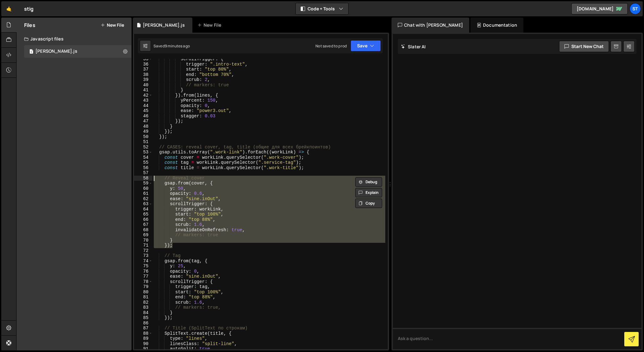 Image resolution: width=644 pixels, height=352 pixels. I want to click on div: 67, so click(143, 225).